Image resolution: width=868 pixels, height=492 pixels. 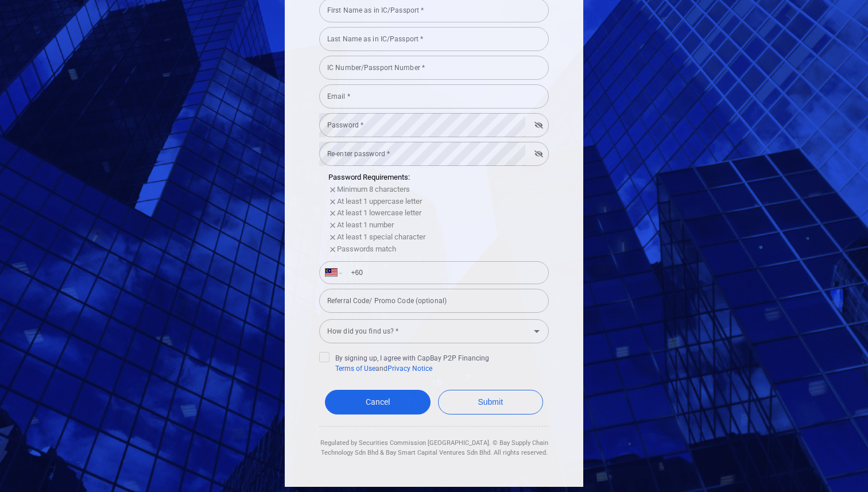 I want to click on span: Cancel, so click(x=378, y=401).